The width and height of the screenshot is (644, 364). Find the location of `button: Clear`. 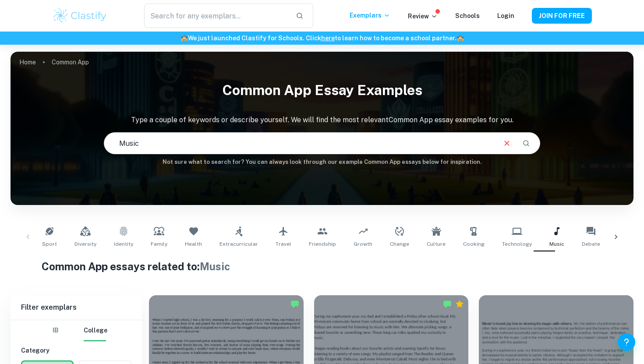

button: Clear is located at coordinates (507, 143).